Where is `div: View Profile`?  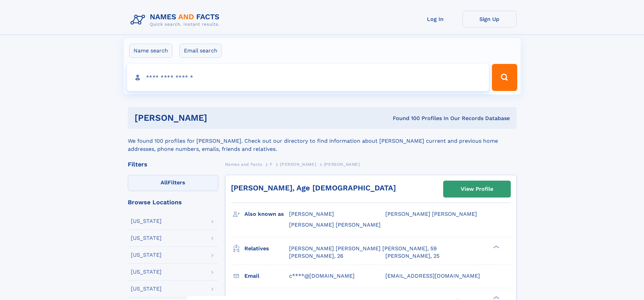 div: View Profile is located at coordinates (477, 189).